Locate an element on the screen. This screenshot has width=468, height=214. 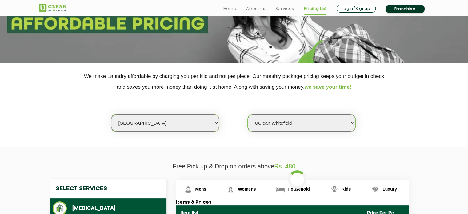
a: Services is located at coordinates (284, 9).